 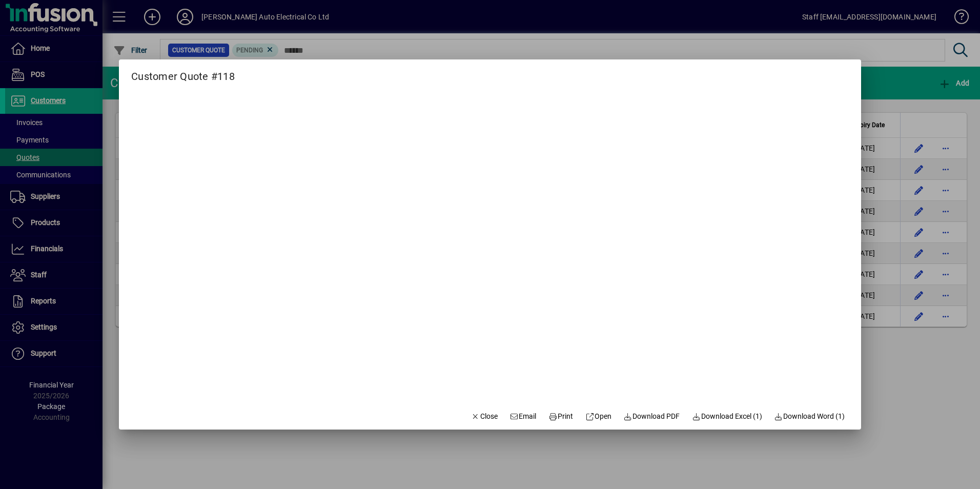 What do you see at coordinates (727, 416) in the screenshot?
I see `button: Download Excel (1)` at bounding box center [727, 416].